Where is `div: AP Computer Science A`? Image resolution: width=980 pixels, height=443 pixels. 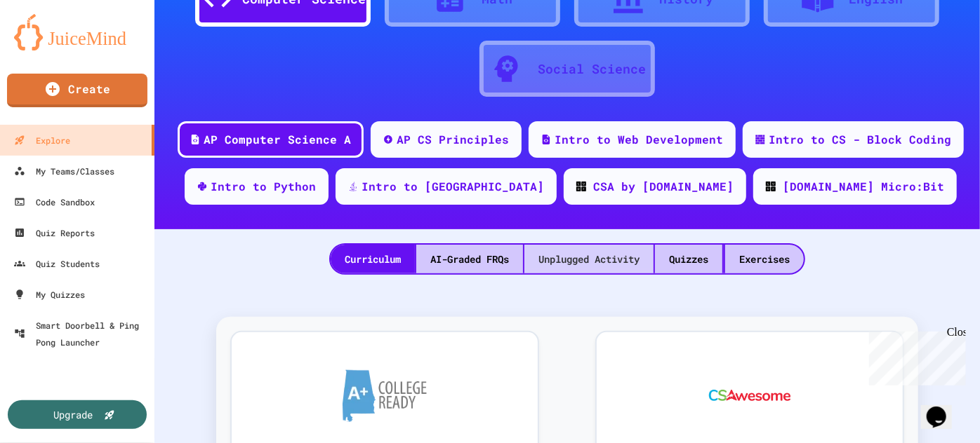 div: AP Computer Science A is located at coordinates (278, 140).